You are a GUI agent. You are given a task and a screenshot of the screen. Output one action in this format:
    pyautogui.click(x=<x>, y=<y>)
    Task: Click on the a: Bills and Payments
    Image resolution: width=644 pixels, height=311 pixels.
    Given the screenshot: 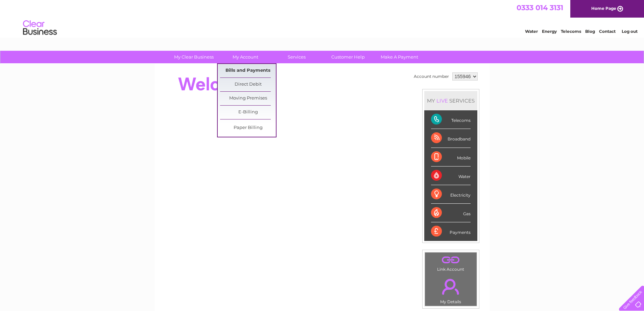 What is the action you would take?
    pyautogui.click(x=248, y=71)
    